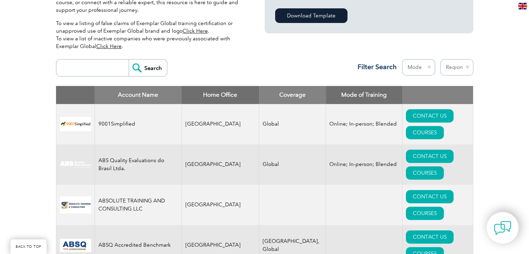 The image size is (529, 254). I want to click on th: Home Office: activate to sort column ascending, so click(220, 95).